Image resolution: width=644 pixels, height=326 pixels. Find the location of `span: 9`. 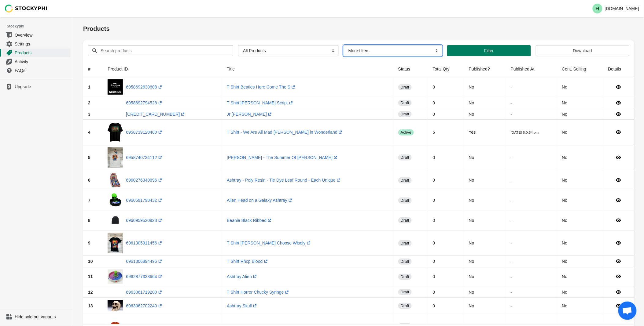

span: 9 is located at coordinates (90, 244).